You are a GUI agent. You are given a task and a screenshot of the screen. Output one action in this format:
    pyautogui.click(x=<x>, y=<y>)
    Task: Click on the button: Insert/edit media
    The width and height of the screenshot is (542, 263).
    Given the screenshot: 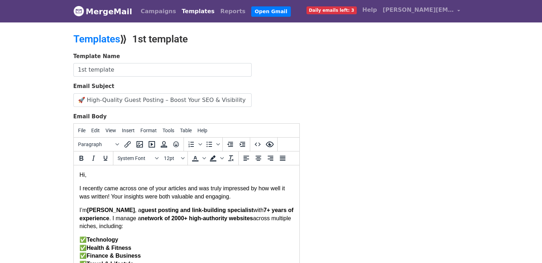 What is the action you would take?
    pyautogui.click(x=152, y=144)
    